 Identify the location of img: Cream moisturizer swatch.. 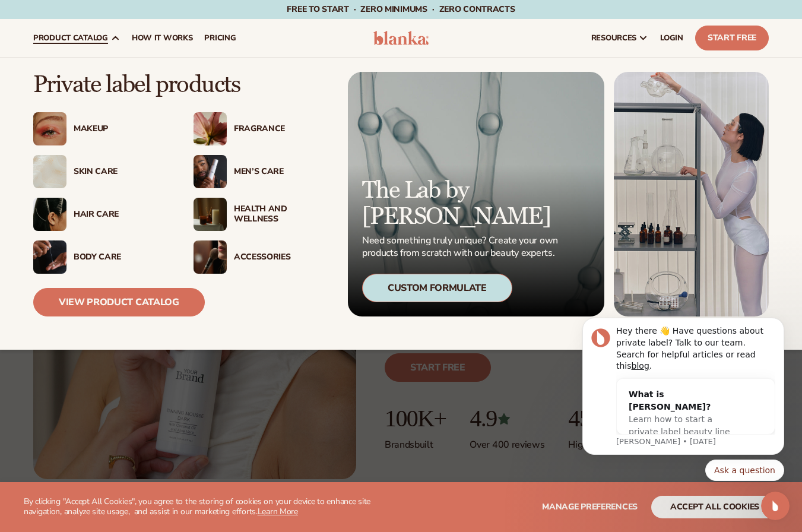
(50, 171).